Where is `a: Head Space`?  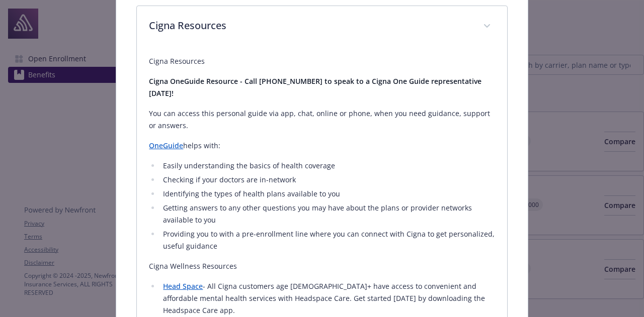 a: Head Space is located at coordinates (183, 286).